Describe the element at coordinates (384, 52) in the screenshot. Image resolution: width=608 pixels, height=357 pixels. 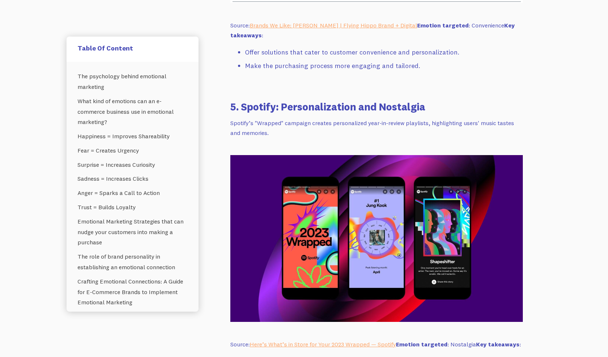
I see `li: Offer solutions that cater to customer convenience and personalization.` at that location.